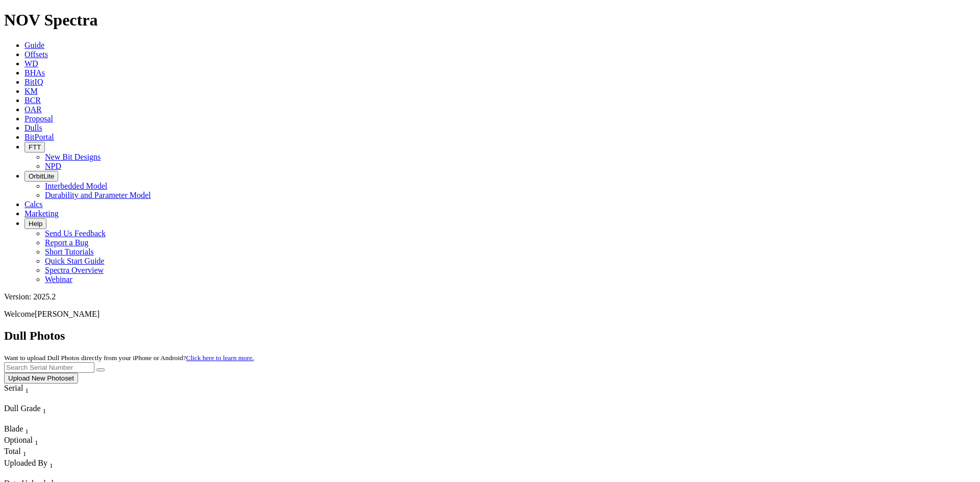 The width and height of the screenshot is (980, 482). Describe the element at coordinates (67, 242) in the screenshot. I see `a: Report a Bug` at that location.